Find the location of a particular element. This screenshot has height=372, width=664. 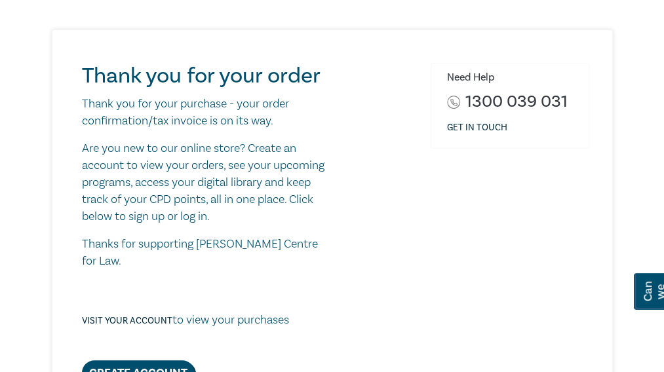

h1: Thank you for your order is located at coordinates (204, 76).